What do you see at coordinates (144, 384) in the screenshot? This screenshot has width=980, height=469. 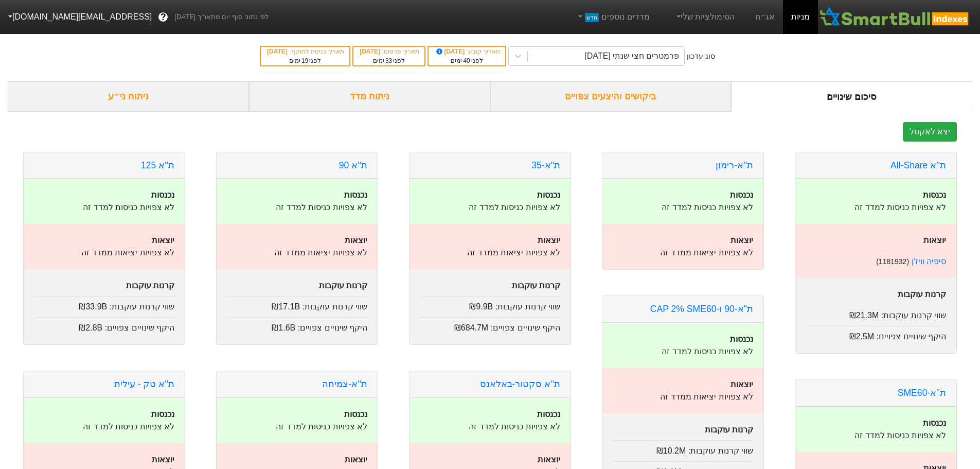 I see `a: ת''א טק - עילית` at bounding box center [144, 384].